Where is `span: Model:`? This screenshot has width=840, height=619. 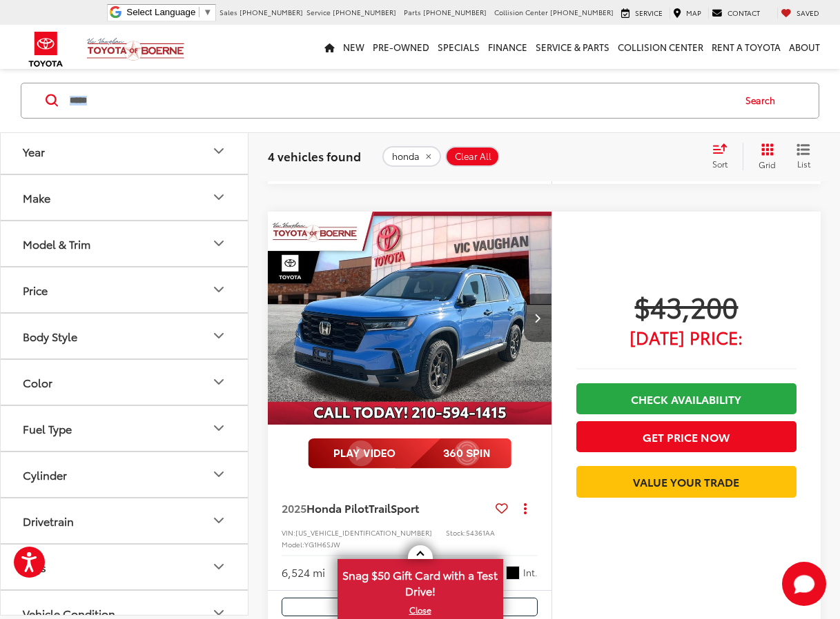 span: Model: is located at coordinates (292, 544).